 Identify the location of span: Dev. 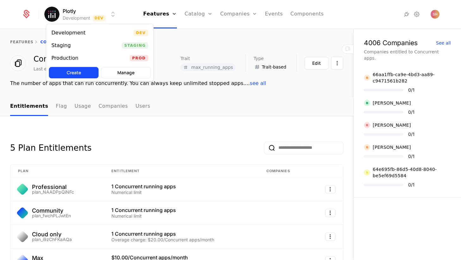
(140, 33).